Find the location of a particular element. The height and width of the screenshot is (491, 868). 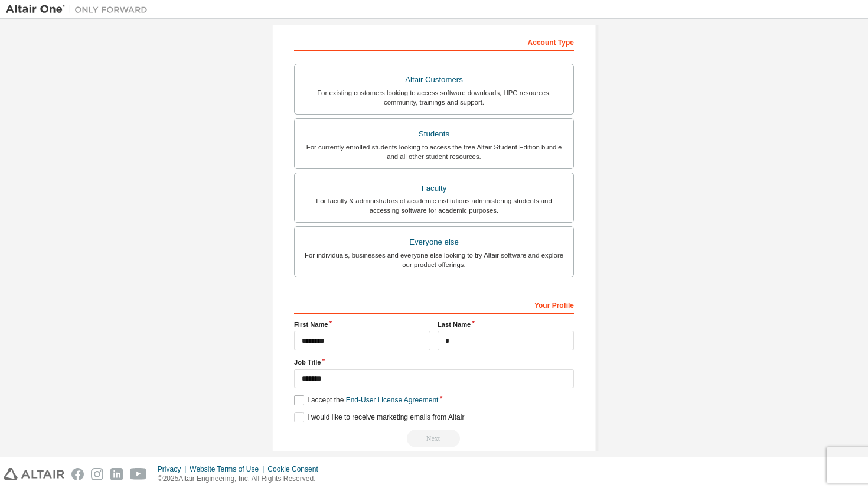

div: Please wait while checking email ... is located at coordinates (434, 438).